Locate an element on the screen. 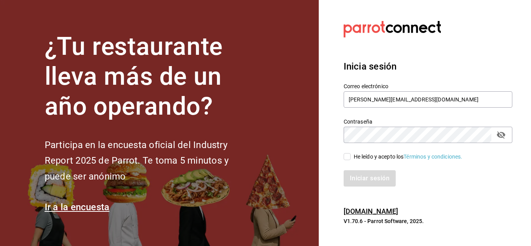 This screenshot has height=246, width=531. h1: ¿Tu restaurante lleva más de un año operando? is located at coordinates (150, 77).